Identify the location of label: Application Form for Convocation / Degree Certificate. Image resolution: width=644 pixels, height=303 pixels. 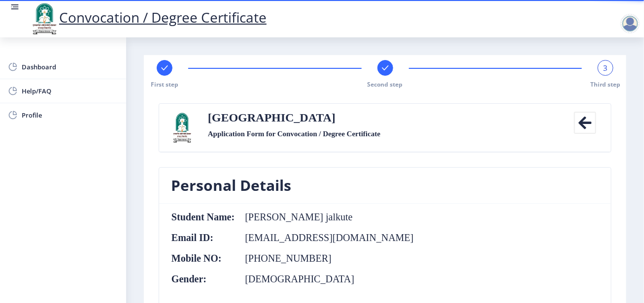
(294, 134).